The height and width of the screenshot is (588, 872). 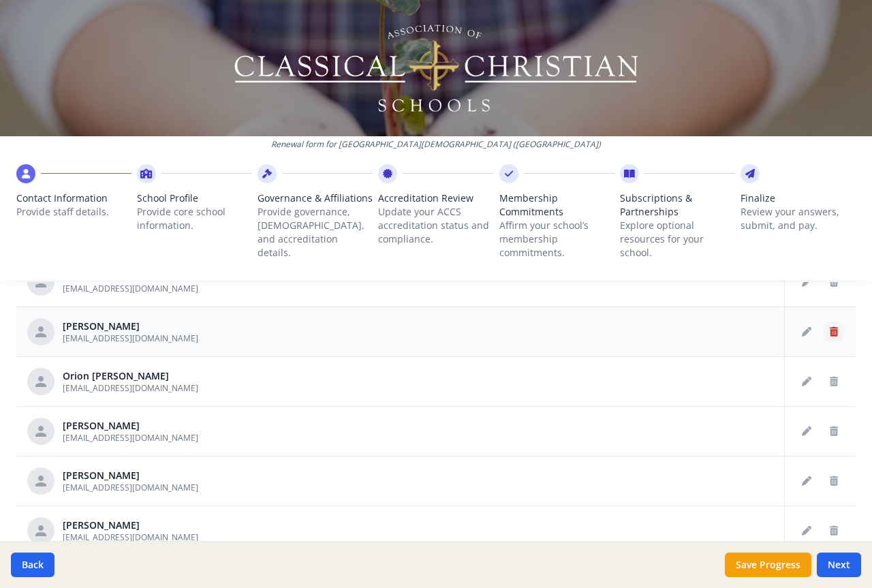 What do you see at coordinates (768, 565) in the screenshot?
I see `button: Save Progress` at bounding box center [768, 565].